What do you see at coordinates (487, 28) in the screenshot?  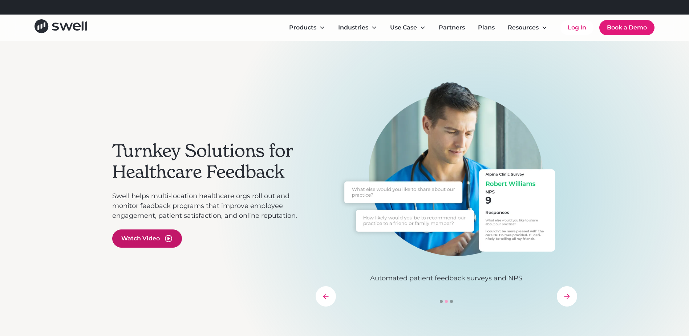 I see `a: Plans` at bounding box center [487, 28].